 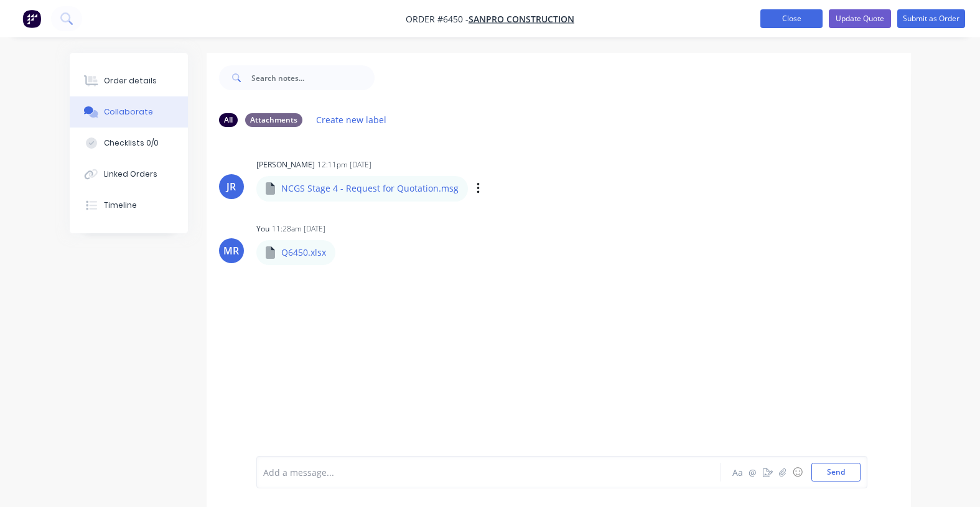 What do you see at coordinates (131, 143) in the screenshot?
I see `div: Checklists 0/0` at bounding box center [131, 143].